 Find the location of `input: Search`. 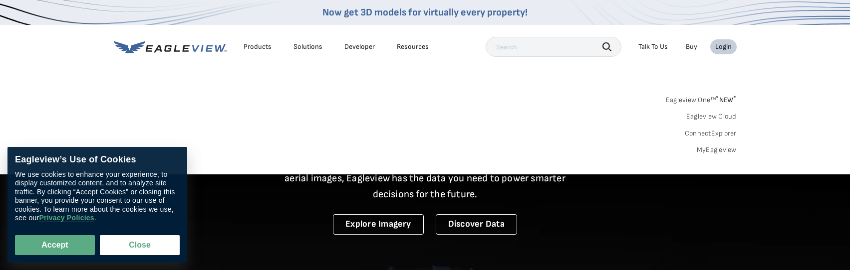

input: Search is located at coordinates (553, 47).